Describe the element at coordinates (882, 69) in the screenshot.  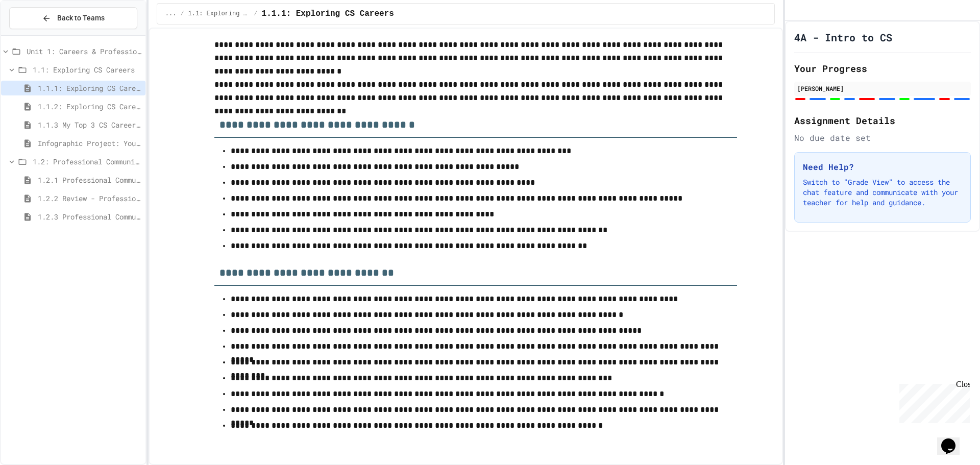
I see `h2: Your Progress` at that location.